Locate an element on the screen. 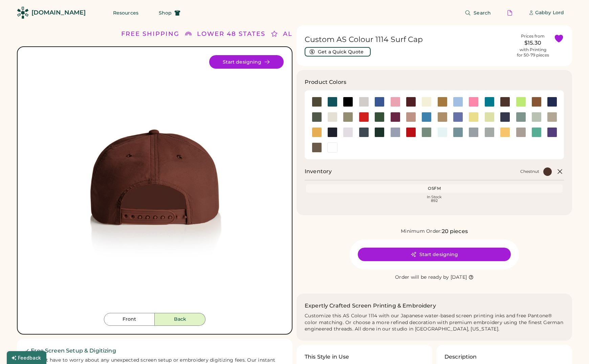 The image size is (589, 364). button: Get a Quick Quote is located at coordinates (337, 52).